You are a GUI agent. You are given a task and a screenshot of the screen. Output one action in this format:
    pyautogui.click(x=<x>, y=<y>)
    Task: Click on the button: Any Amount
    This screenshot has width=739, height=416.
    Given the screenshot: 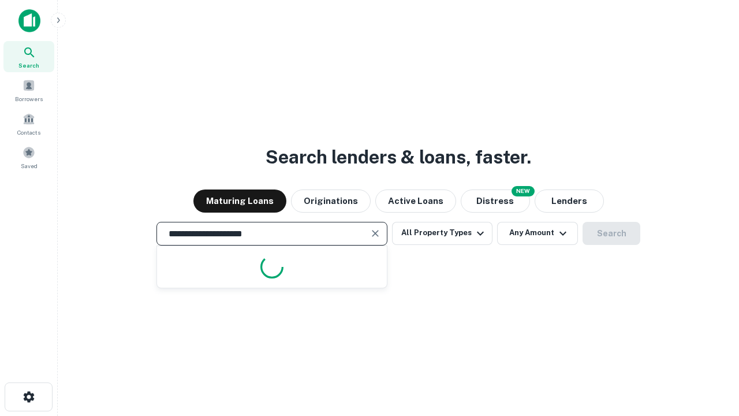 What is the action you would take?
    pyautogui.click(x=538, y=233)
    